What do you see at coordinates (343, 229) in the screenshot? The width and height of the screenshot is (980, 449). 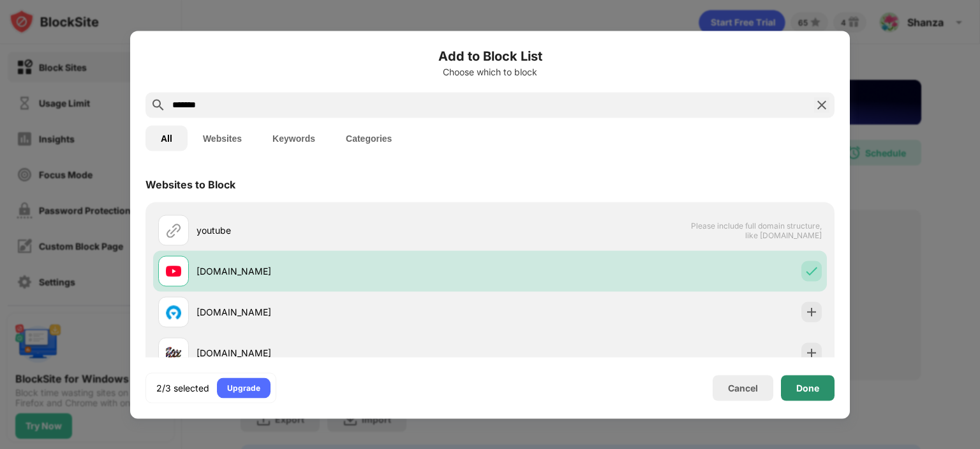 I see `div: youtube` at bounding box center [343, 229].